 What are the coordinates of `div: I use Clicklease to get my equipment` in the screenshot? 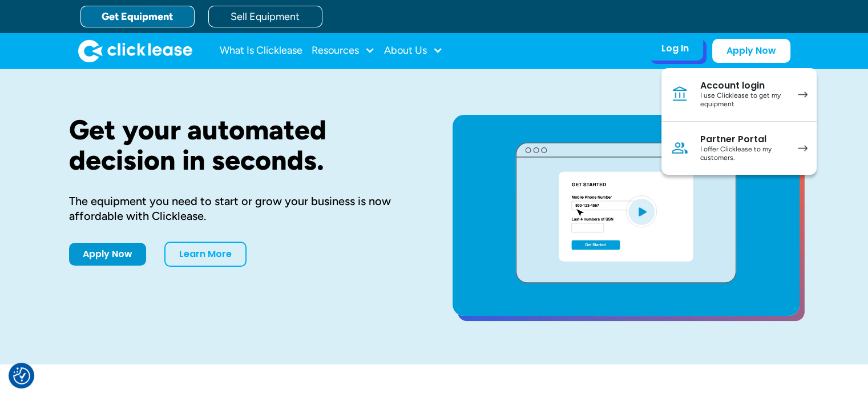 It's located at (742, 100).